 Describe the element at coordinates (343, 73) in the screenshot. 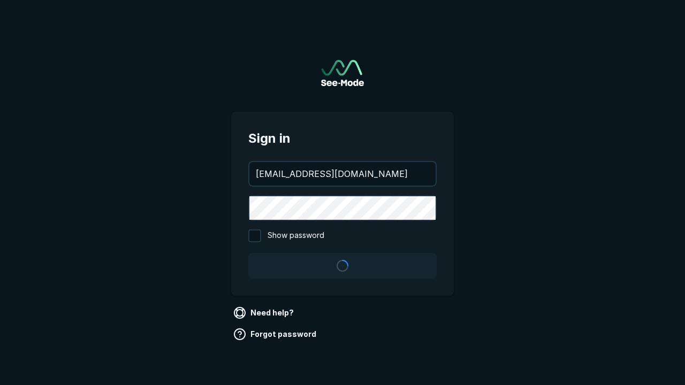

I see `img: See-Mode Logo` at that location.